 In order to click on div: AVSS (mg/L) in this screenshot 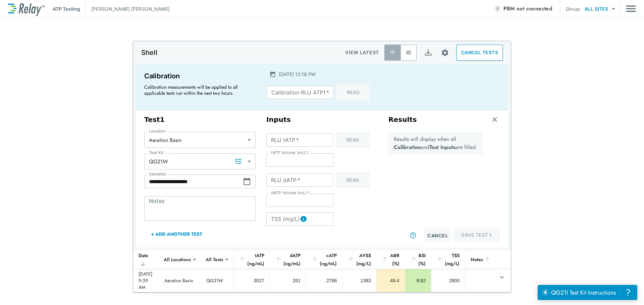, I will do `click(359, 259)`.